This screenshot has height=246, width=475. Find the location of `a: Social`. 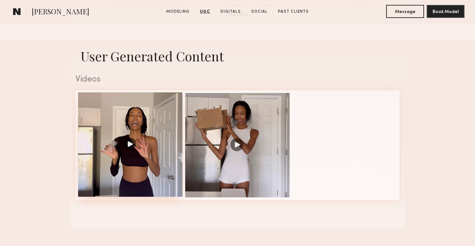

a: Social is located at coordinates (259, 12).